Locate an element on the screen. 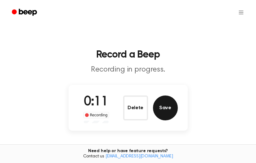 The image size is (256, 163). span: 0:11 is located at coordinates (96, 102).